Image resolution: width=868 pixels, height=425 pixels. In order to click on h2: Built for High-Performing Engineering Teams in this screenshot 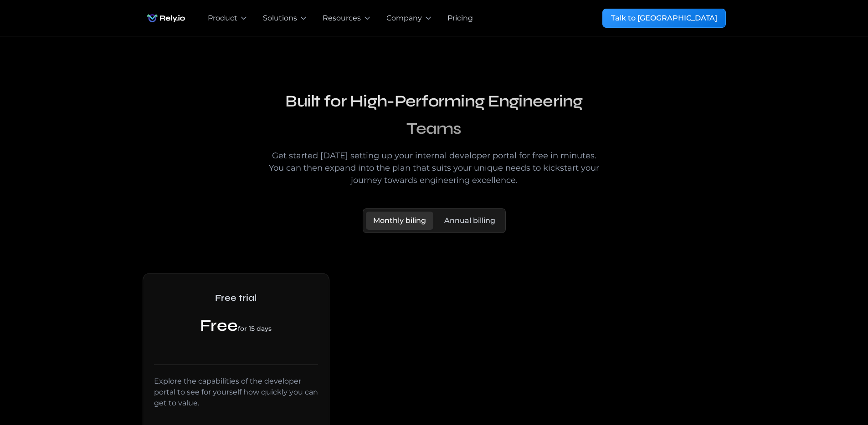, I will do `click(434, 115)`.